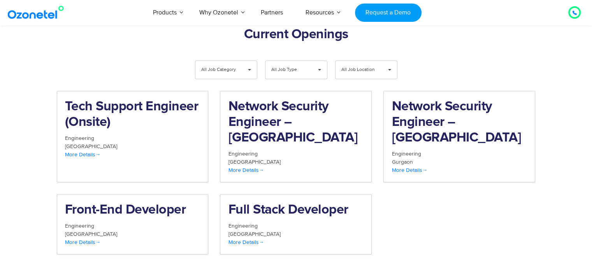 The image size is (592, 274). I want to click on h2: Current Openings, so click(296, 35).